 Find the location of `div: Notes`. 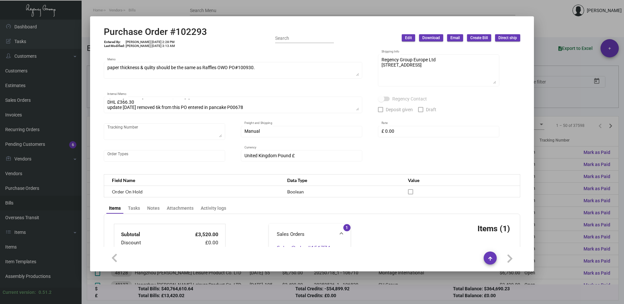

div: Notes is located at coordinates (153, 208).